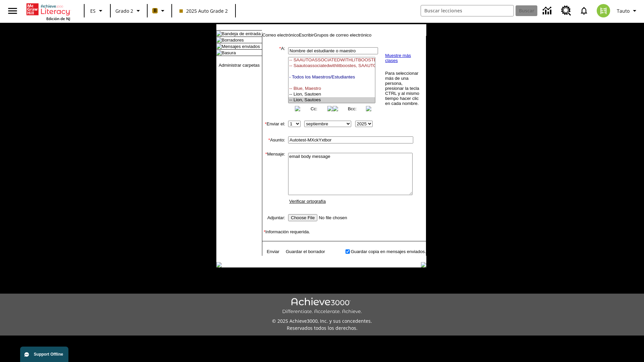 This screenshot has height=362, width=644. What do you see at coordinates (124, 10) in the screenshot?
I see `span: Grado 2` at bounding box center [124, 10].